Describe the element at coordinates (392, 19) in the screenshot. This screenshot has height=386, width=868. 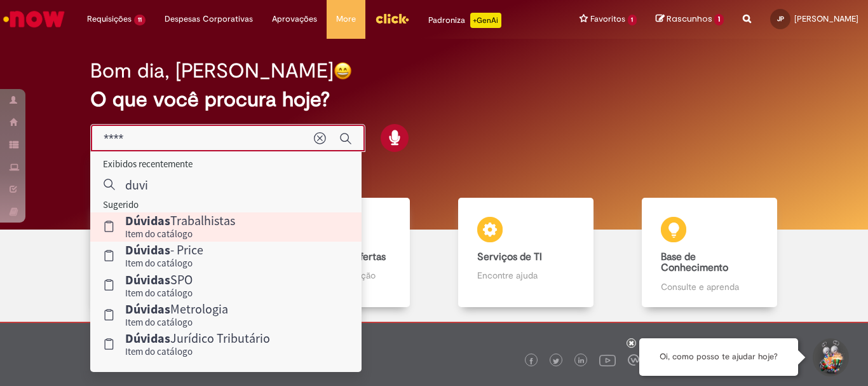
I see `img: click_logo_yellow_360x200.png` at that location.